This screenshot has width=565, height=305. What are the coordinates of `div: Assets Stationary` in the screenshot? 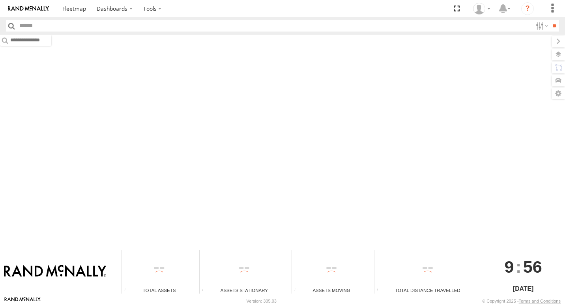 It's located at (244, 290).